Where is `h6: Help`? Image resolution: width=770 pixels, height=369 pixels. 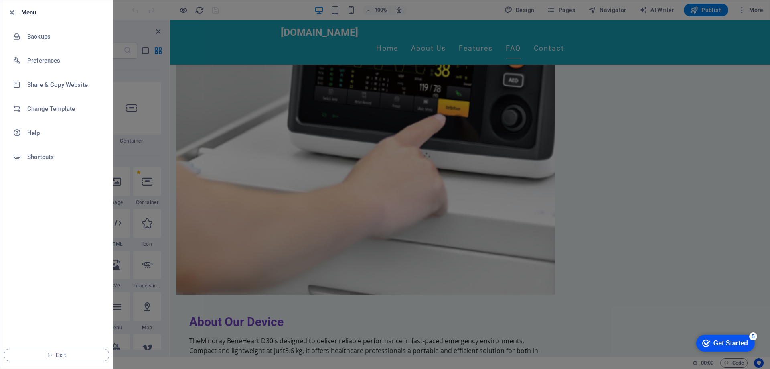
h6: Help is located at coordinates (64, 133).